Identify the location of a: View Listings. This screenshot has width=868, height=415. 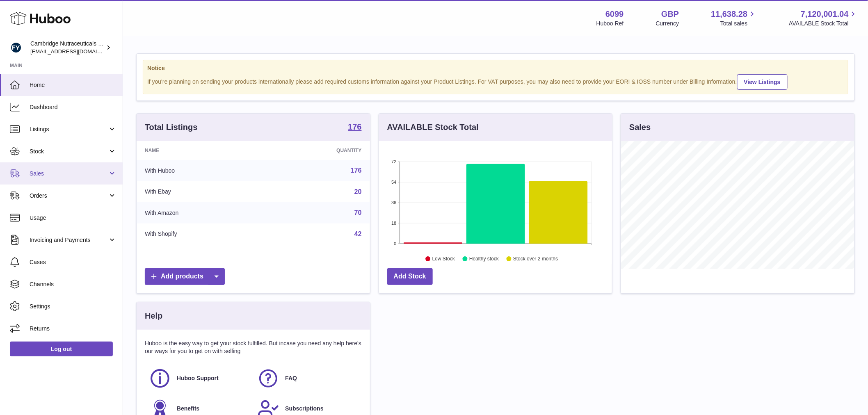
(762, 82).